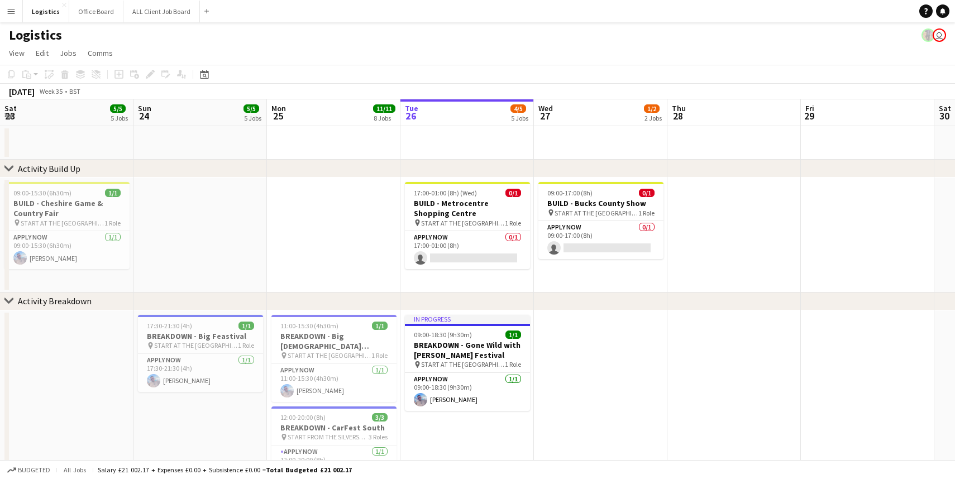  What do you see at coordinates (380, 417) in the screenshot?
I see `span: 3/3` at bounding box center [380, 417].